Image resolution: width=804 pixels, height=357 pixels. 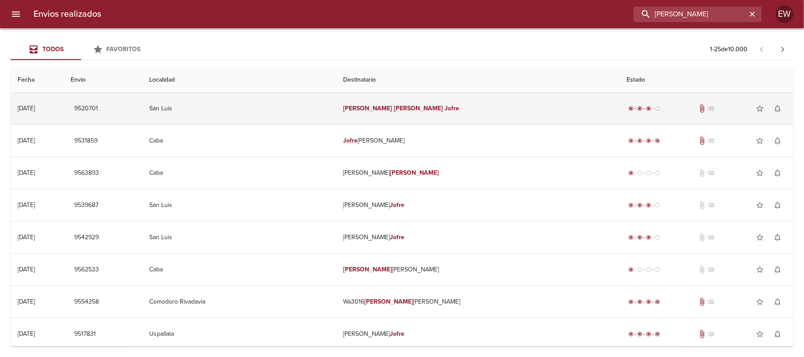 What do you see at coordinates (16, 14) in the screenshot?
I see `button: menu` at bounding box center [16, 14].